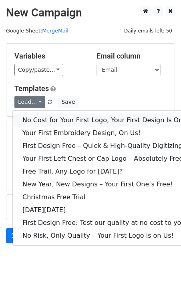  What do you see at coordinates (32, 88) in the screenshot?
I see `a: Templates` at bounding box center [32, 88].